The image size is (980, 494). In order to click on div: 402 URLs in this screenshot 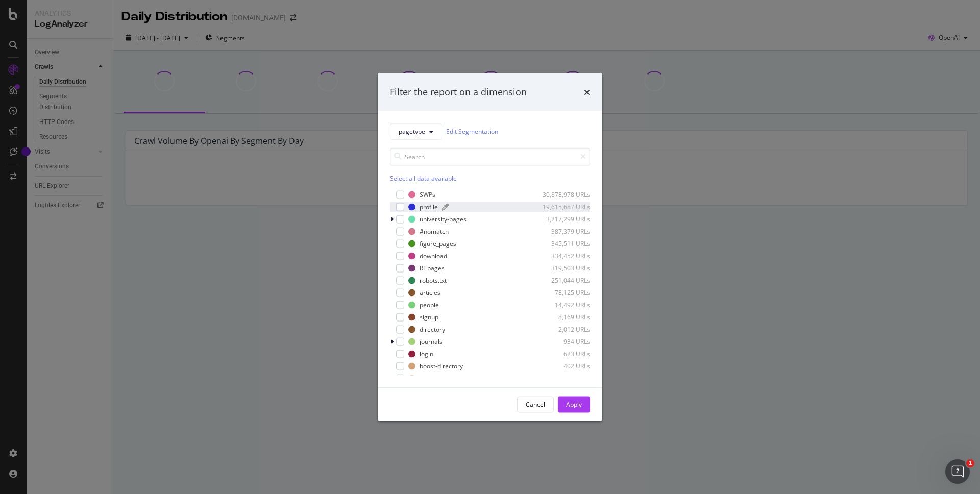, I will do `click(565, 366)`.